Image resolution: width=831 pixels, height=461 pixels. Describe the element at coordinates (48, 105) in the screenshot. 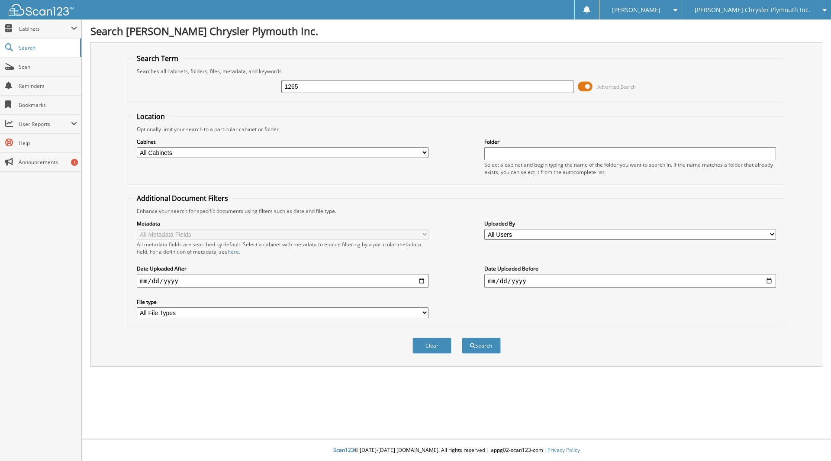

I see `span: Bookmarks` at that location.